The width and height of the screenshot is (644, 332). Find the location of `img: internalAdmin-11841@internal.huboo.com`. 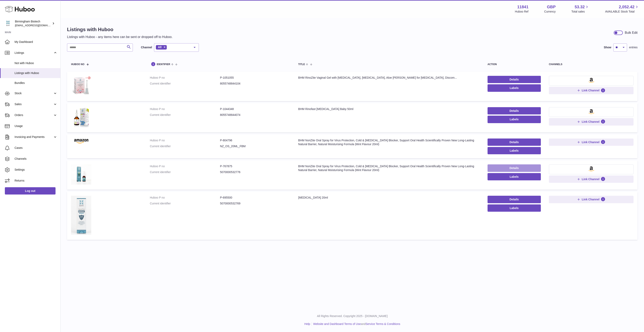

img: internalAdmin-11841@internal.huboo.com is located at coordinates (8, 24).